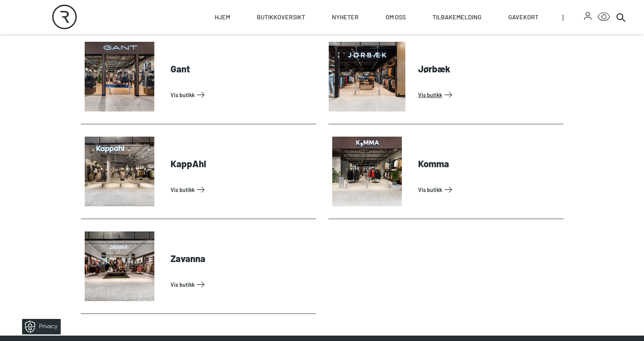 Image resolution: width=644 pixels, height=341 pixels. I want to click on a: Vis Butikk: Gant, so click(242, 95).